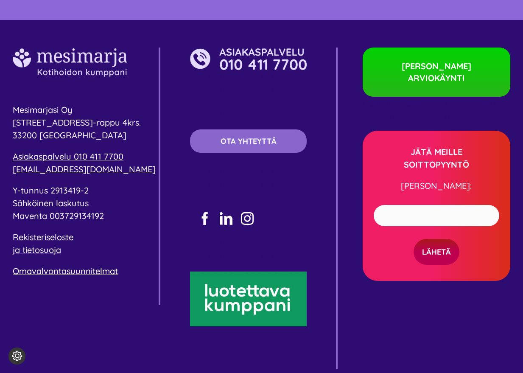 The image size is (523, 373). I want to click on input: LÄHETÄ, so click(436, 252).